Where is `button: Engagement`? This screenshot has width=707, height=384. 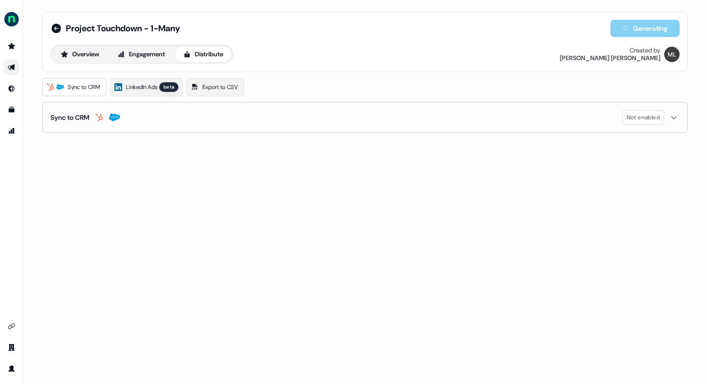 button: Engagement is located at coordinates (141, 54).